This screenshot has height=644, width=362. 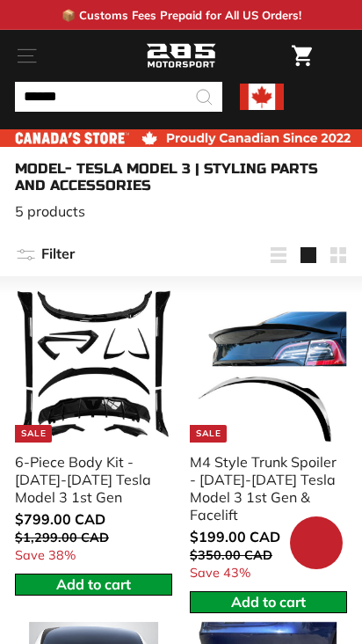 I want to click on span: Save 38%, so click(x=45, y=555).